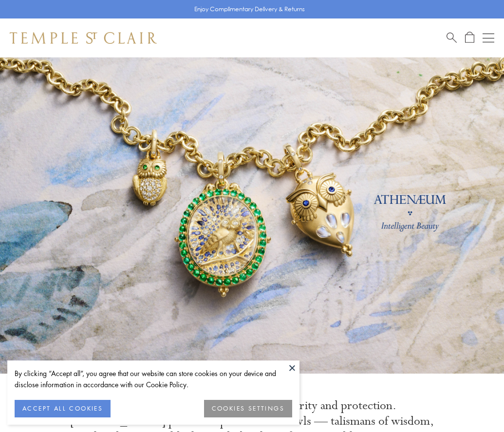  I want to click on div: By clicking “Accept all”, you agree that our website can store cookies on your device and disclos..., so click(154, 379).